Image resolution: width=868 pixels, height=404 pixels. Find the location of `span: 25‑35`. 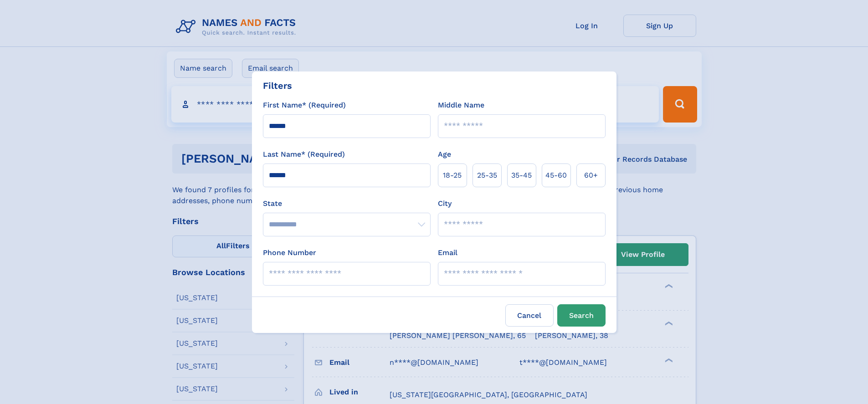

span: 25‑35 is located at coordinates (487, 175).